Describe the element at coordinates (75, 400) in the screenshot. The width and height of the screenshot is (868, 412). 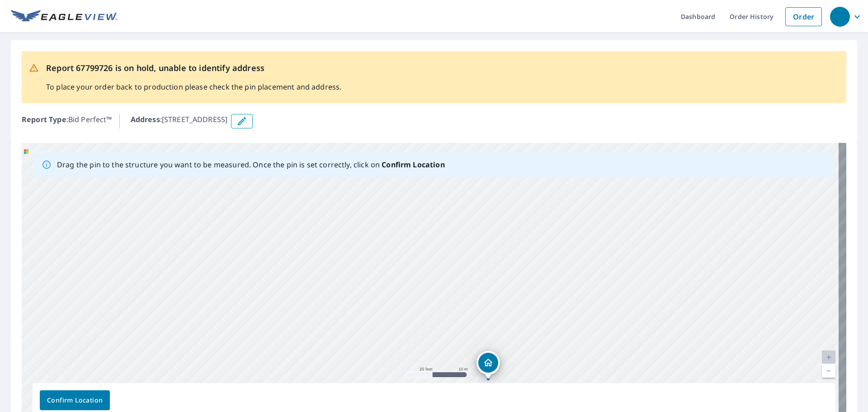
I see `button: Confirm Location` at that location.